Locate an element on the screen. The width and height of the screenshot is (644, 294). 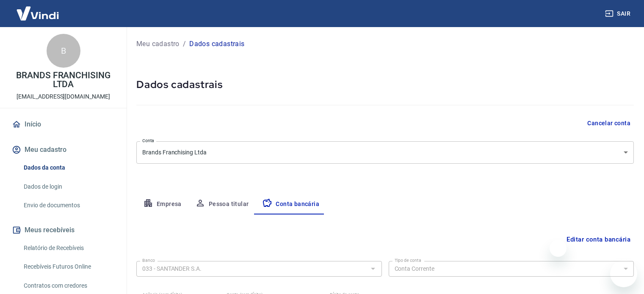
a: Dados de login is located at coordinates (68, 186).